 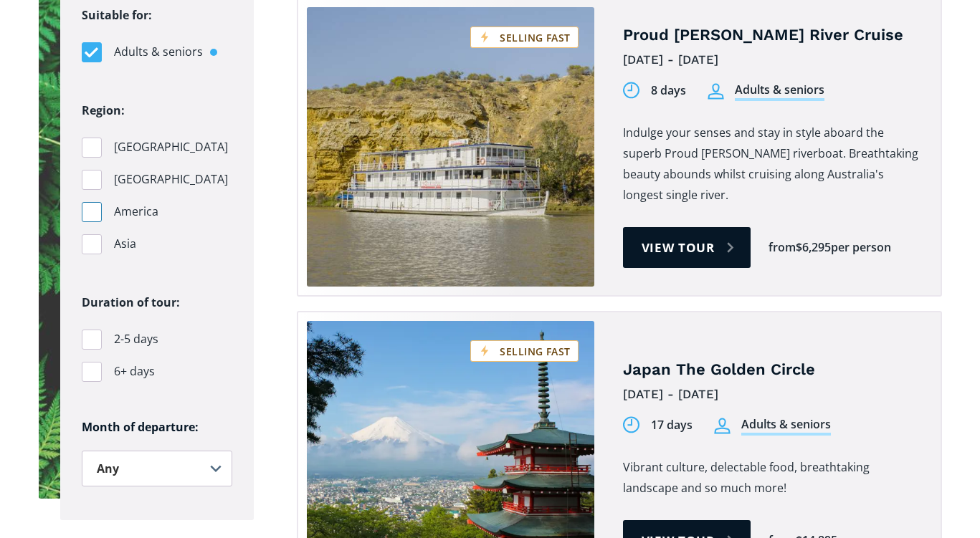 I want to click on div: 17, so click(x=658, y=425).